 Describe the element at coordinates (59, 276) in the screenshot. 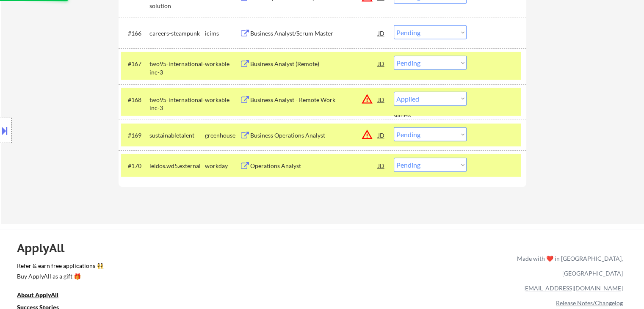

I see `a: Buy ApplyAll as a gift 🎁` at that location.